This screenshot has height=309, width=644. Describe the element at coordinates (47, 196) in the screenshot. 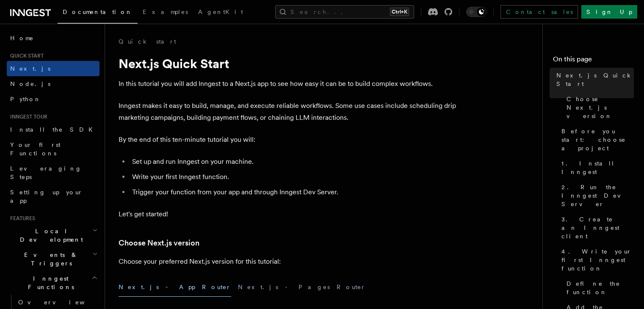

I see `span: Setting up your app` at that location.